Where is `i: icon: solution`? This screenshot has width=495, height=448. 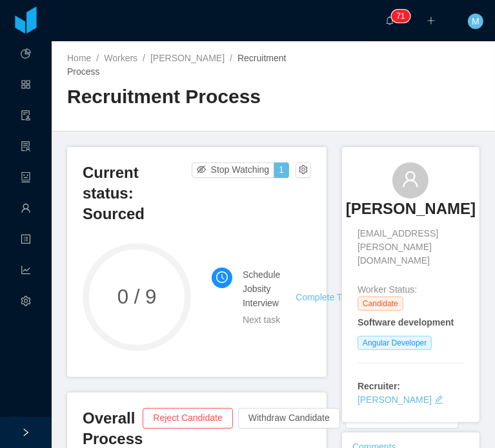 i: icon: solution is located at coordinates (26, 148).